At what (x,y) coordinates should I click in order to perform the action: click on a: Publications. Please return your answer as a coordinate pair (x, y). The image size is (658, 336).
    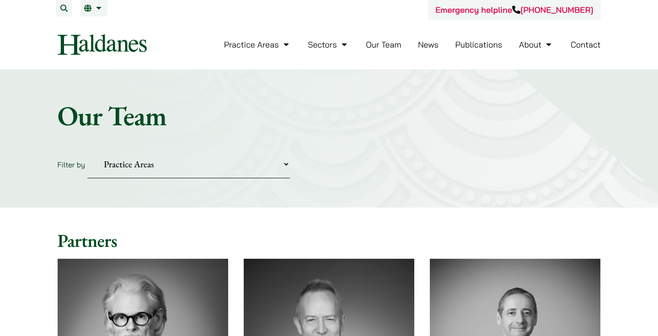
    Looking at the image, I should click on (479, 44).